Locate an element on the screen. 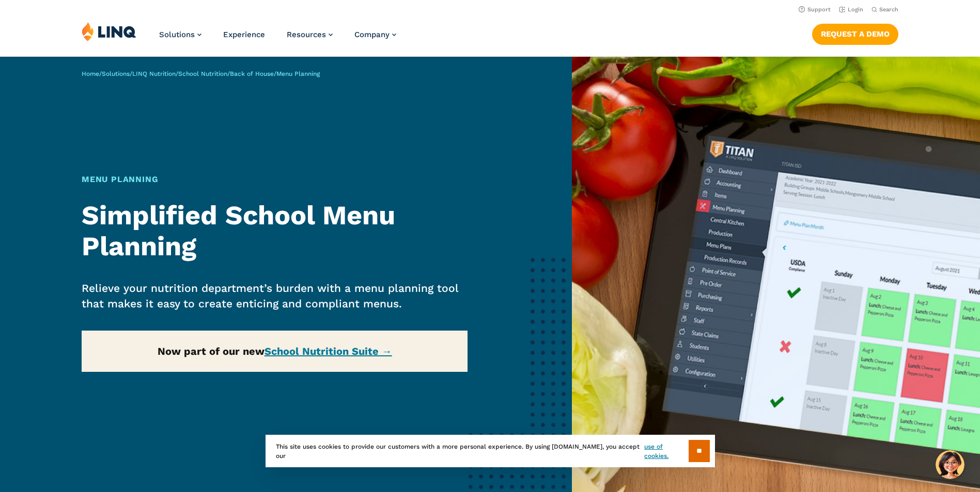 The width and height of the screenshot is (980, 492). a: Resources is located at coordinates (309, 35).